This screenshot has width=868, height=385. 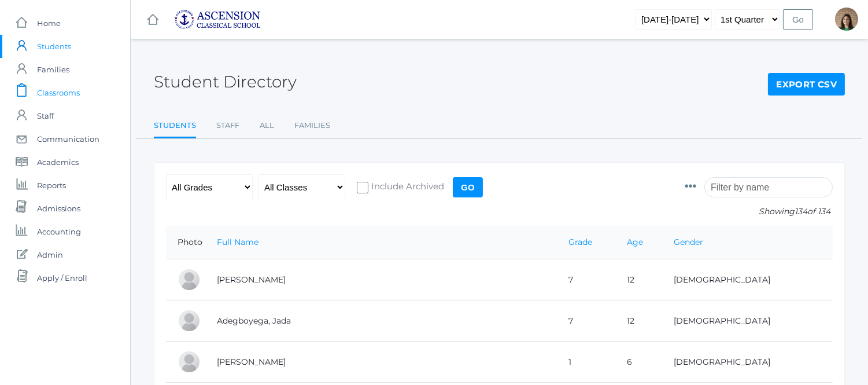 What do you see at coordinates (688, 242) in the screenshot?
I see `a: Gender` at bounding box center [688, 242].